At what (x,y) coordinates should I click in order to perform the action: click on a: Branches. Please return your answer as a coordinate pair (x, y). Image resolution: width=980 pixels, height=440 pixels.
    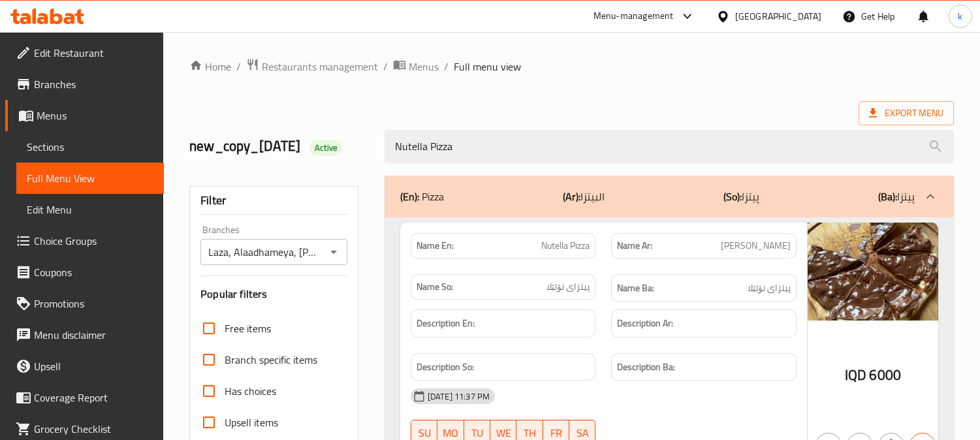
    Looking at the image, I should click on (84, 84).